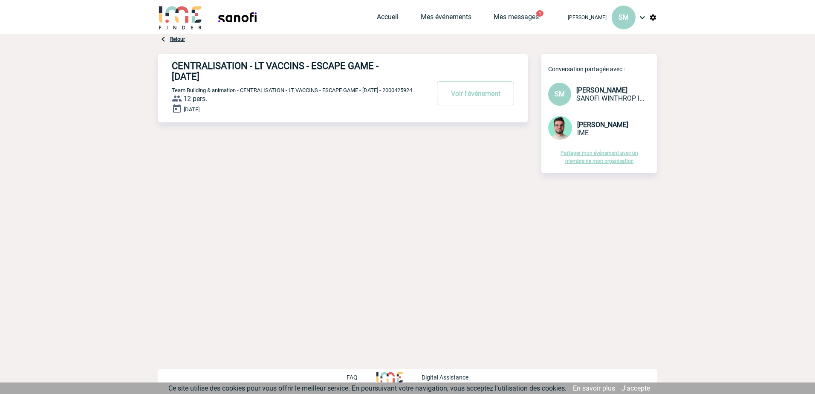  I want to click on p: FAQ, so click(352, 377).